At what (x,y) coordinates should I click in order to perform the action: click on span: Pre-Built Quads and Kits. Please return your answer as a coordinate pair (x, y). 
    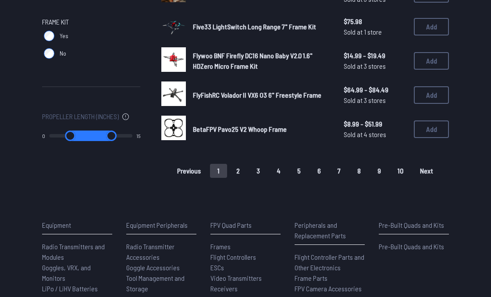
    Looking at the image, I should click on (412, 247).